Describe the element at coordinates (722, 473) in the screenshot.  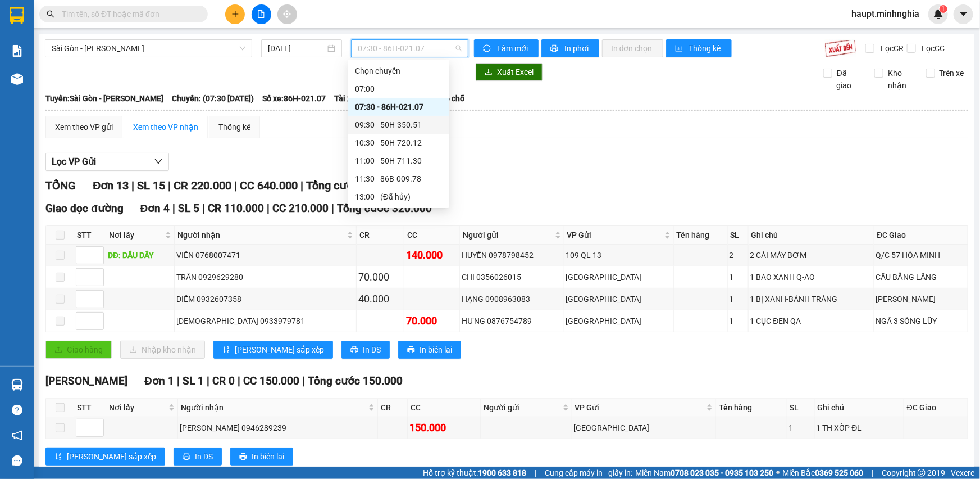
I see `strong: 0708 023 035 - 0935 103 250` at that location.